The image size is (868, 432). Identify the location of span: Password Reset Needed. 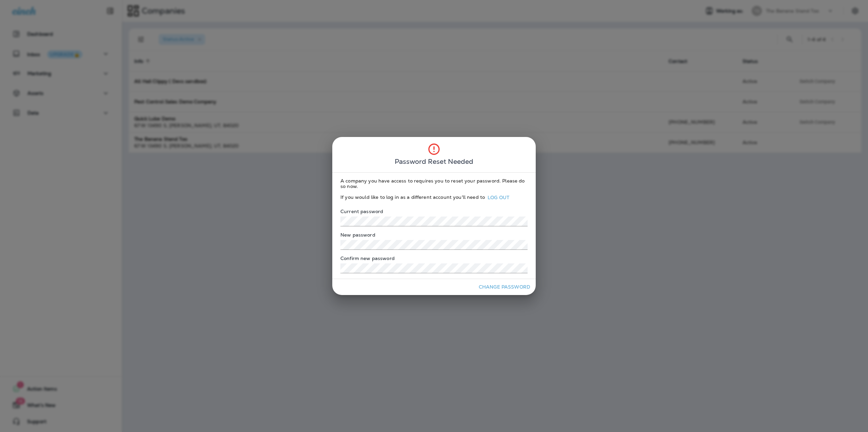
(434, 162).